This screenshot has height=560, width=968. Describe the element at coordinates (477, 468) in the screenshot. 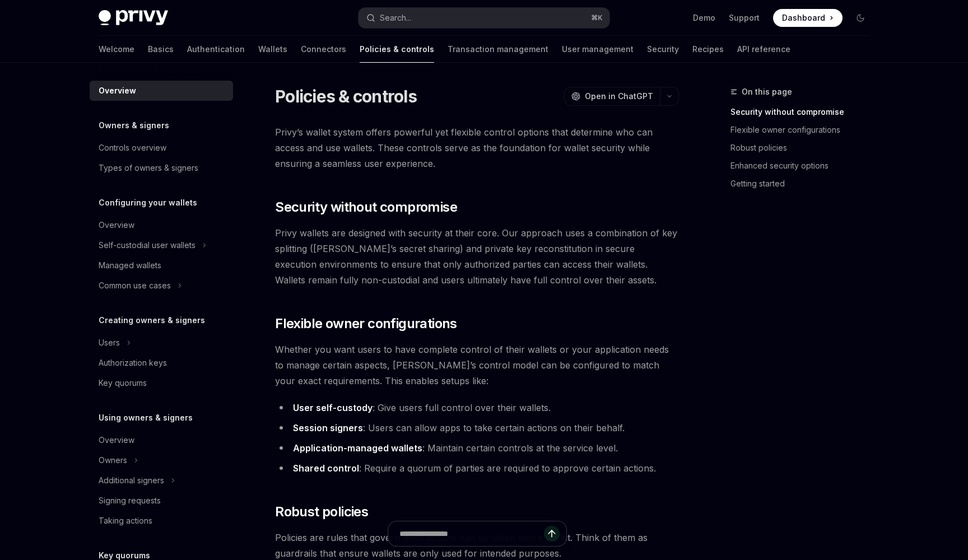

I see `li: : Require a quorum of parties are required to approve certain actions.` at that location.